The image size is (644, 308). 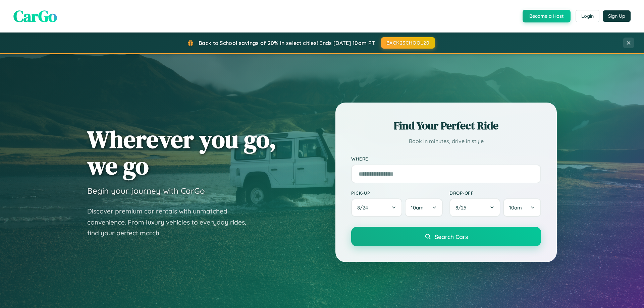 What do you see at coordinates (446, 126) in the screenshot?
I see `h2: Find Your Perfect Ride` at bounding box center [446, 126].